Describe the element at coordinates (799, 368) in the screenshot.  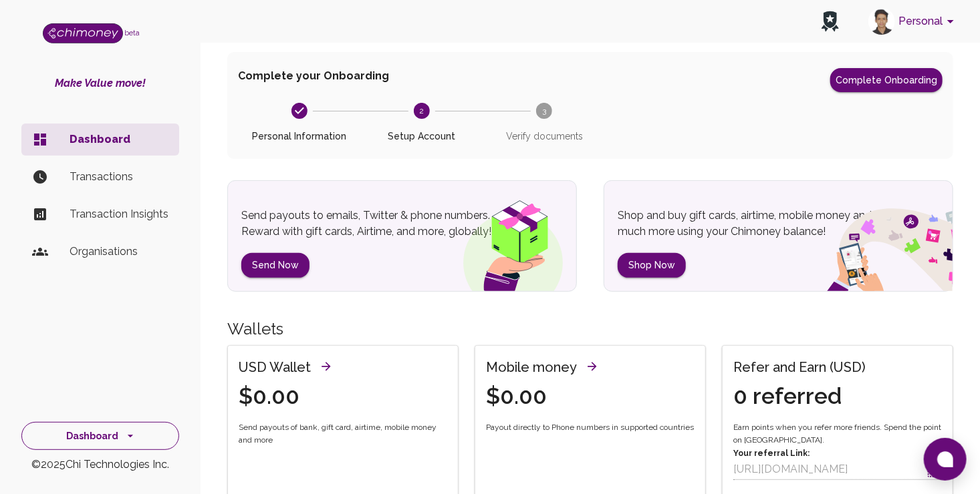
I see `h6: Refer and Earn (USD)` at that location.